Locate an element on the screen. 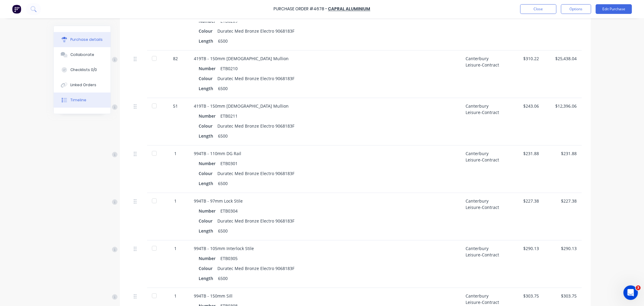 This screenshot has height=306, width=644. div: ETB0210 is located at coordinates (229, 68).